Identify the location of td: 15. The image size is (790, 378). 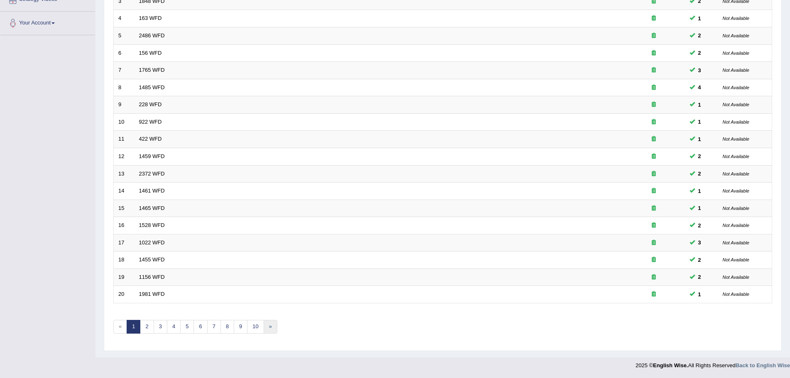
(124, 208).